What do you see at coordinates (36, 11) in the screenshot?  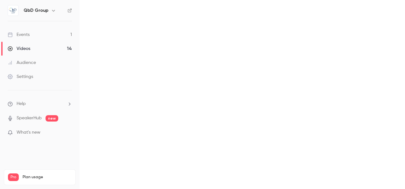 I see `h6: QbD Group` at bounding box center [36, 11].